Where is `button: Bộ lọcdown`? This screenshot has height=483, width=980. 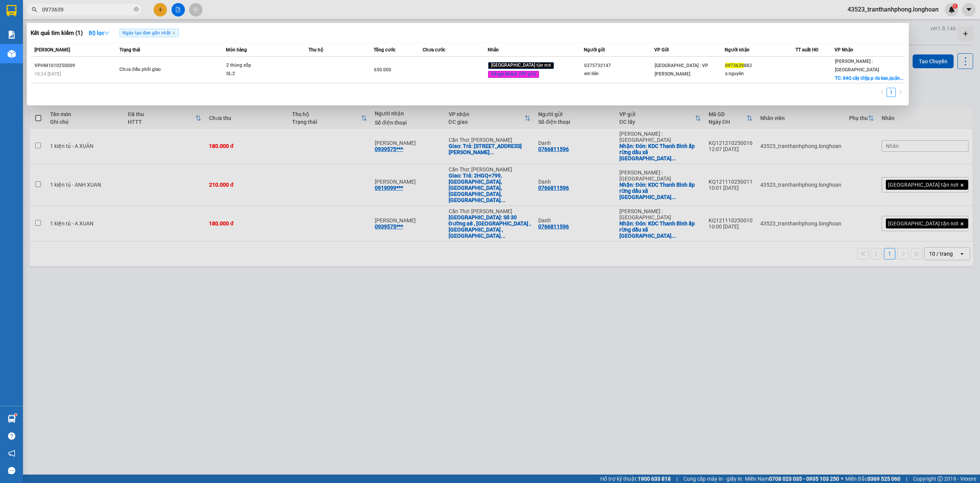
button: Bộ lọcdown is located at coordinates (99, 33).